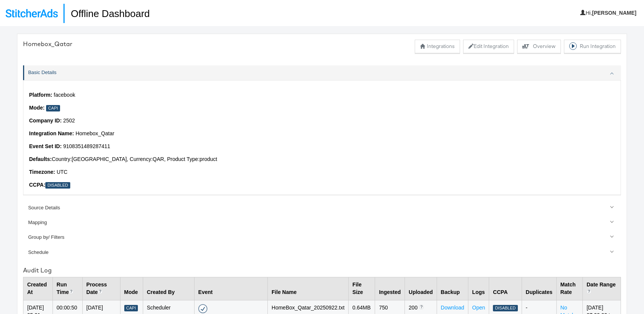 This screenshot has width=644, height=314. What do you see at coordinates (478, 307) in the screenshot?
I see `a: Open` at bounding box center [478, 307].